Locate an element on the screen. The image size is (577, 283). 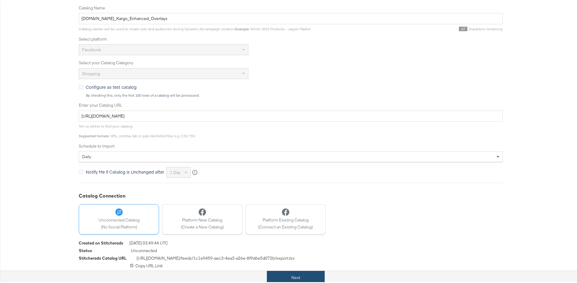
input: Enter Catalog URL, e.g. http://www.example.com/products.xml is located at coordinates (291, 115).